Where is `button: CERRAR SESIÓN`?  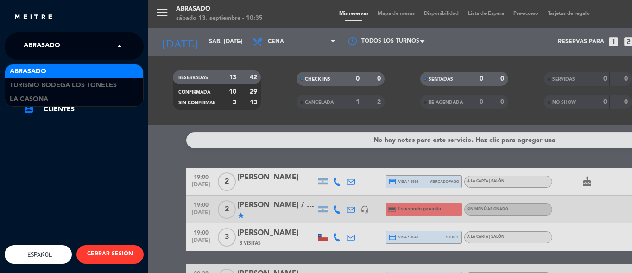
button: CERRAR SESIÓN is located at coordinates (110, 254).